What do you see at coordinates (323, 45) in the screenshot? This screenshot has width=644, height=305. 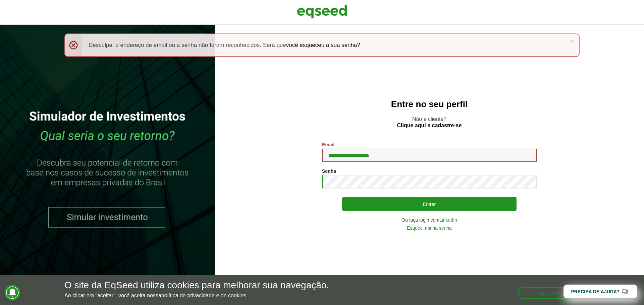 I see `a: você esqueceu a sua senha?` at bounding box center [323, 45].